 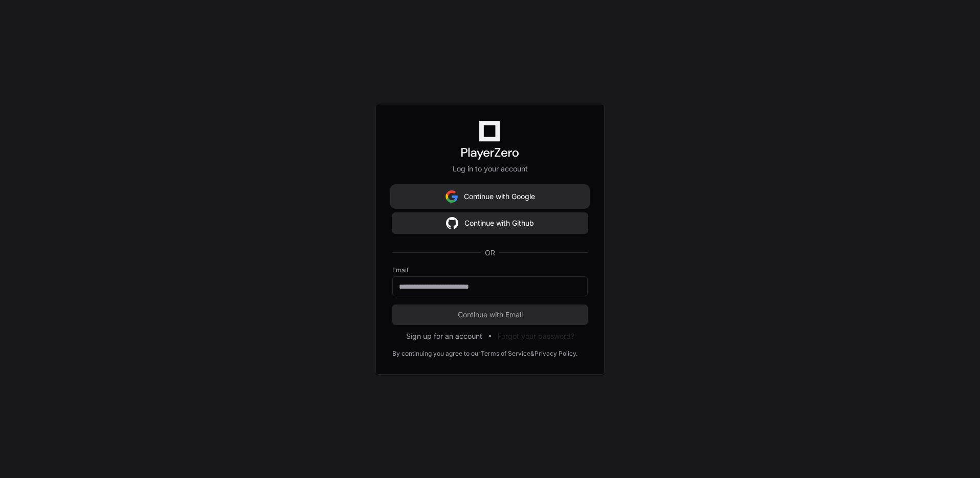 I want to click on a: Terms of Service, so click(x=505, y=353).